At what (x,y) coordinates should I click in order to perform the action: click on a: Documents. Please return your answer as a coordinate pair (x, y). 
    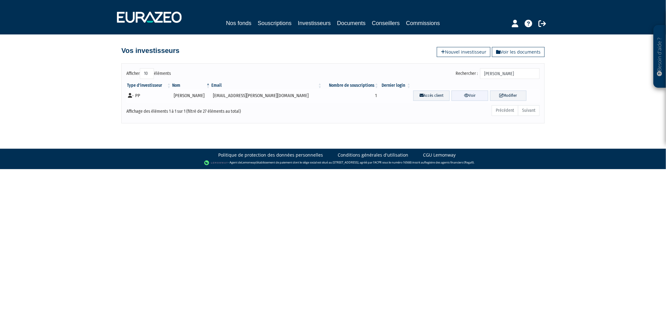
    Looking at the image, I should click on (351, 23).